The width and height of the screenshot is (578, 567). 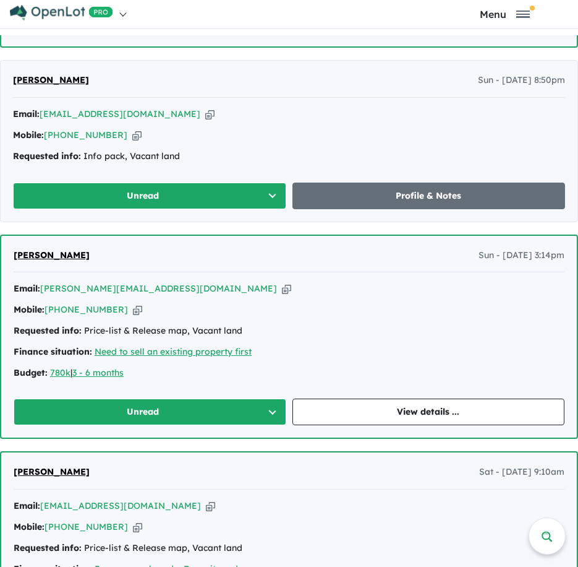 I want to click on a: Profile & Notes, so click(x=429, y=195).